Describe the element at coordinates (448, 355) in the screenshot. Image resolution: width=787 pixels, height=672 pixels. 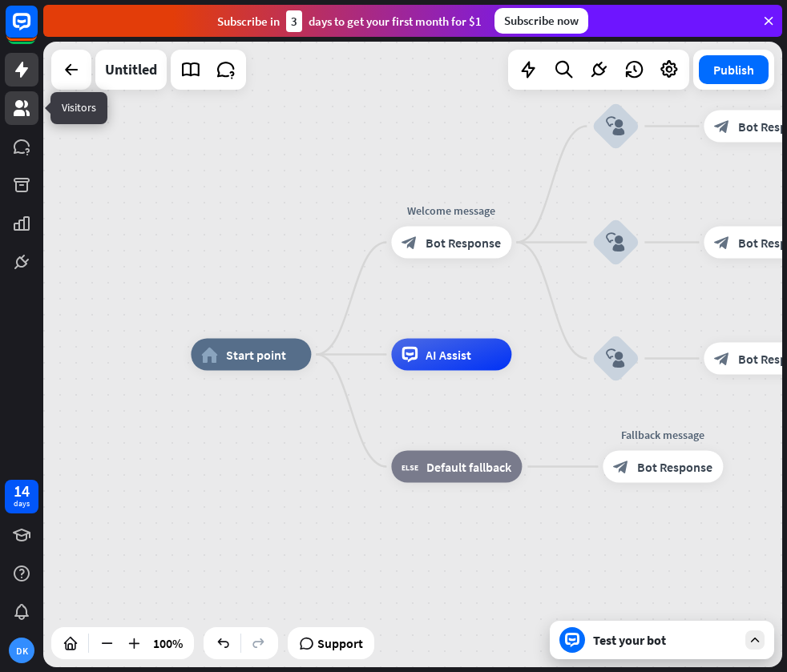
I see `span: AI Assist` at that location.